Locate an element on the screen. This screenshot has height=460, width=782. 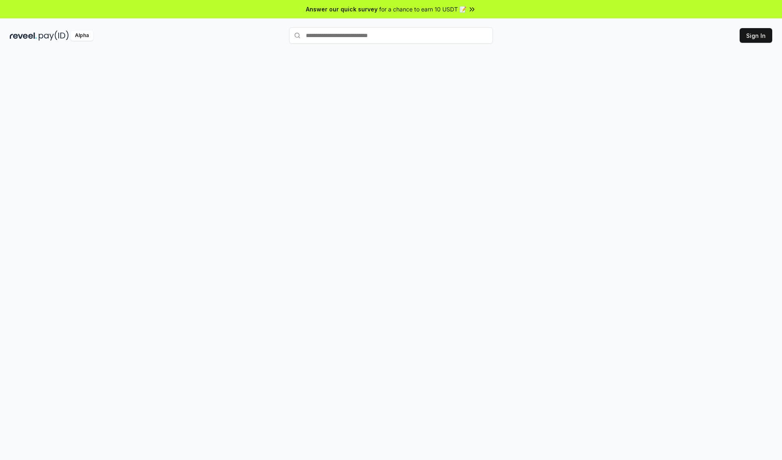
img: pay_id is located at coordinates (54, 35).